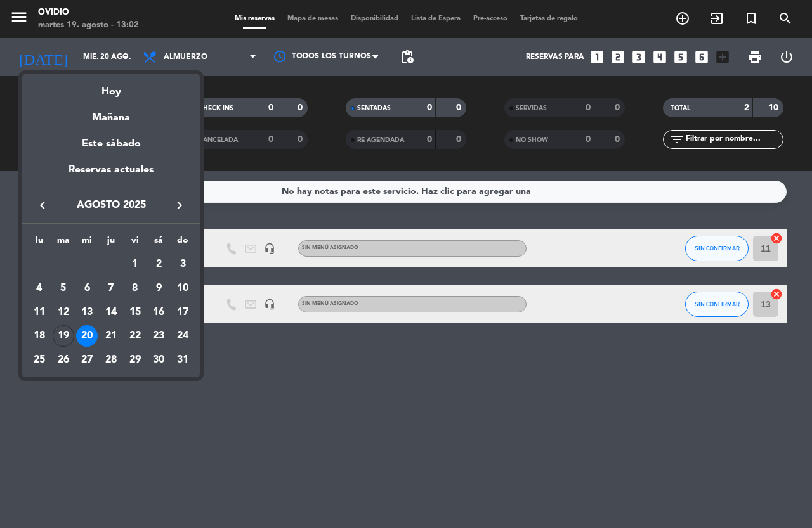  What do you see at coordinates (183, 360) in the screenshot?
I see `td: 31 de agosto de 2025` at bounding box center [183, 360].